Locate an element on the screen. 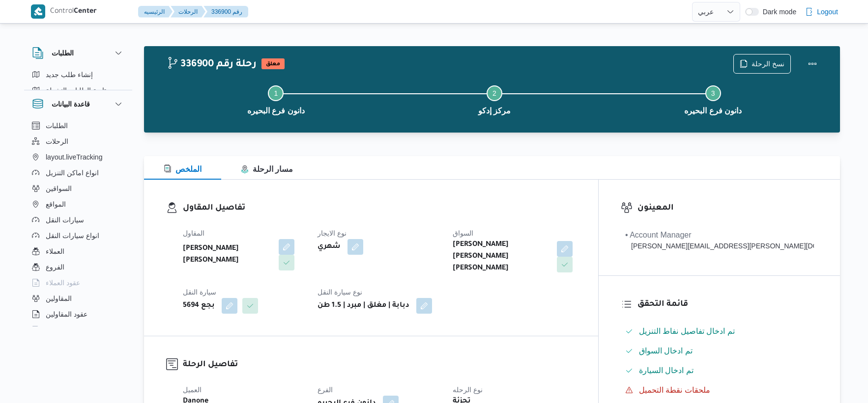 The width and height of the screenshot is (868, 403). button: الرئيسيه is located at coordinates (155, 12).